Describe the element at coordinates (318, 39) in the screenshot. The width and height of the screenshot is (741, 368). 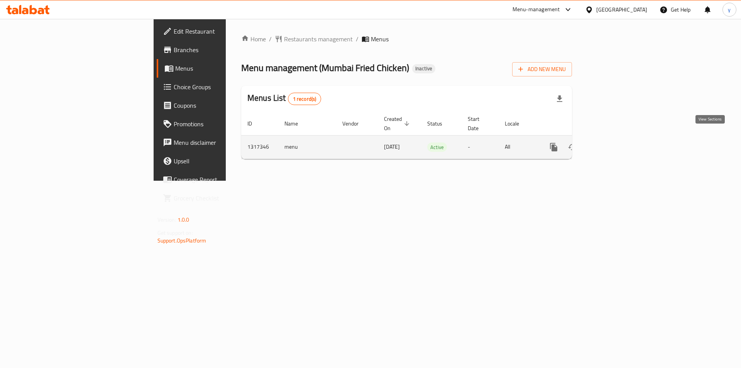
I see `span: Restaurants management` at that location.